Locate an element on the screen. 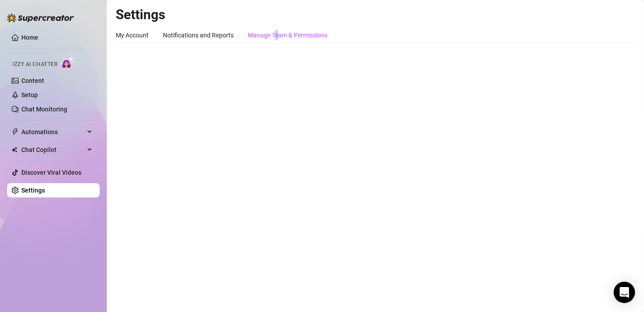 This screenshot has width=644, height=312. a: Setup is located at coordinates (30, 95).